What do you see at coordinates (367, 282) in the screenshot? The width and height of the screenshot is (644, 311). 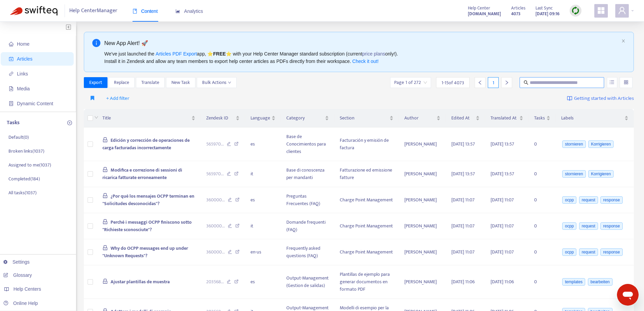 I see `td: Plantillas de ejemplo para generar documentos en formato PDF` at bounding box center [367, 282].